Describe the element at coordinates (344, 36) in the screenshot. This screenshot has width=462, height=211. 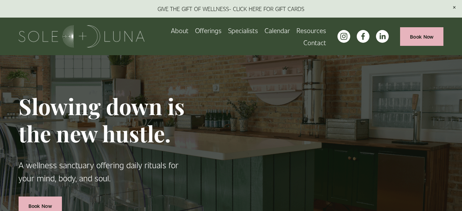
I see `a: instagram-unauth` at that location.